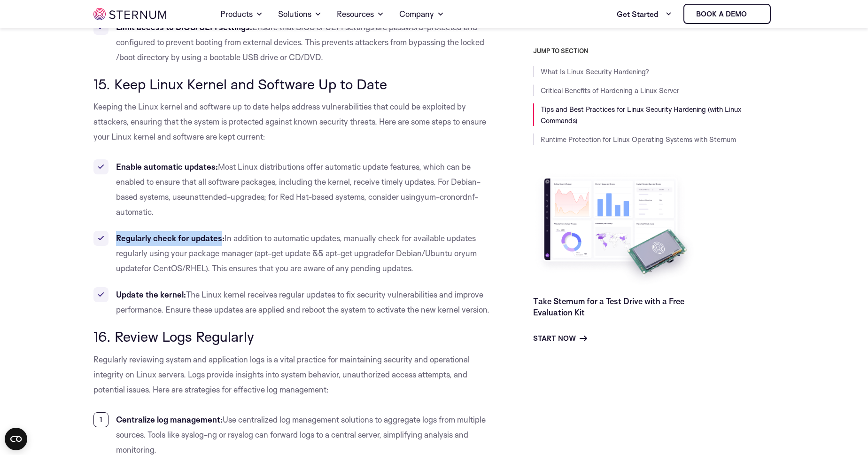 This screenshot has height=455, width=868. What do you see at coordinates (560, 338) in the screenshot?
I see `a: Start Now` at bounding box center [560, 338].